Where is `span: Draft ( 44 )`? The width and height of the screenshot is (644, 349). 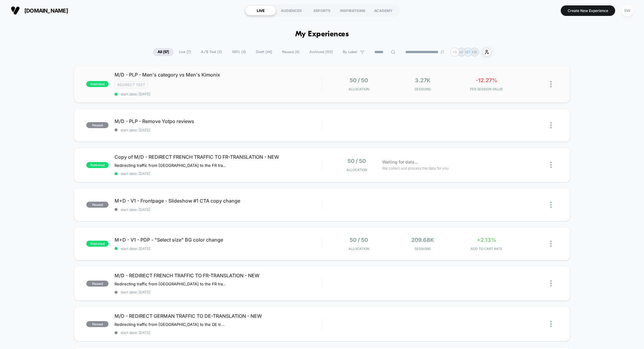
span: Draft ( 44 ) is located at coordinates (264, 52).